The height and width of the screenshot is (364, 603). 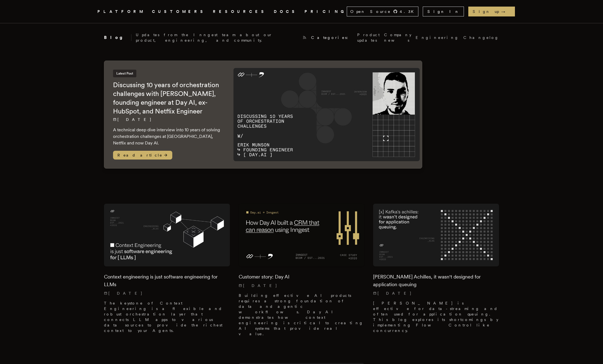 I want to click on p: Updates from the Inngest team about our product, engineering, and community., so click(x=217, y=38).